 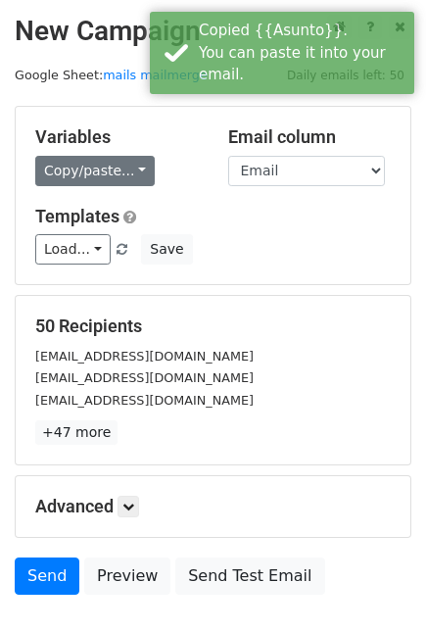 I want to click on a: Send Test Email, so click(x=250, y=576).